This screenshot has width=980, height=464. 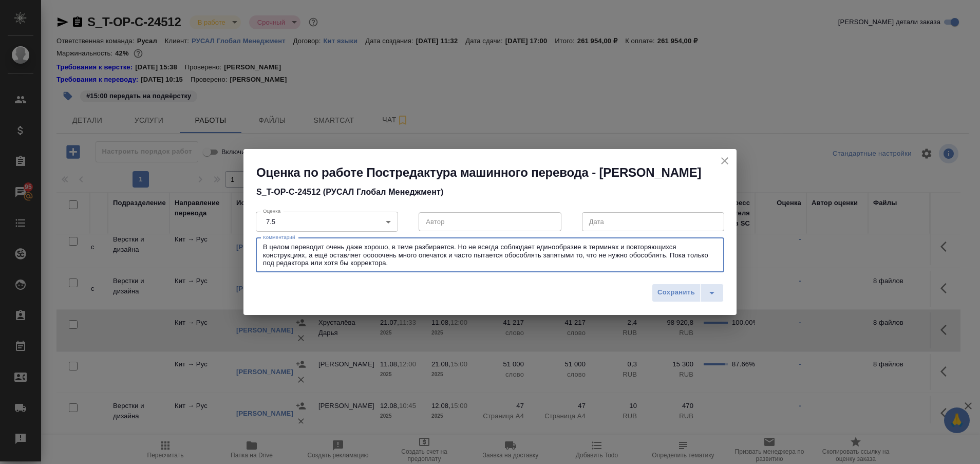 What do you see at coordinates (327, 221) in the screenshot?
I see `div: 7.5` at bounding box center [327, 221].